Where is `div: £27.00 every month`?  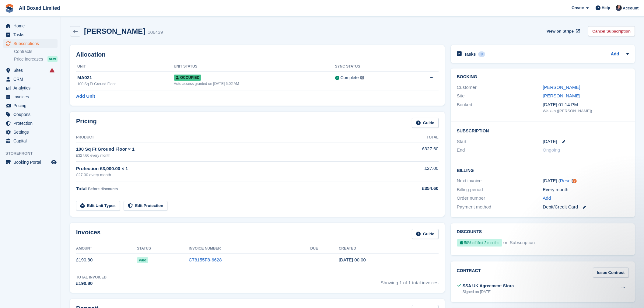
div: £27.00 every month is located at coordinates (229, 175).